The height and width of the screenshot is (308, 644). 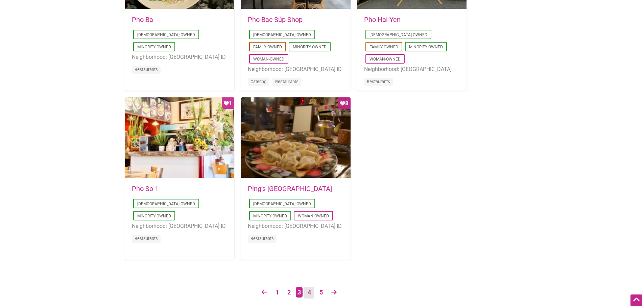 What do you see at coordinates (258, 81) in the screenshot?
I see `a: Catering` at bounding box center [258, 81].